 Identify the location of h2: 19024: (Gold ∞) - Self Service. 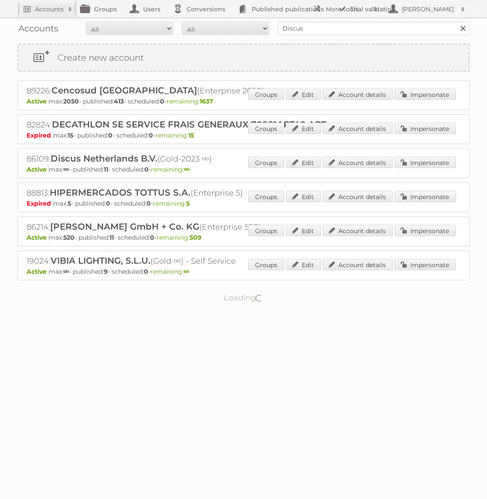
(179, 261).